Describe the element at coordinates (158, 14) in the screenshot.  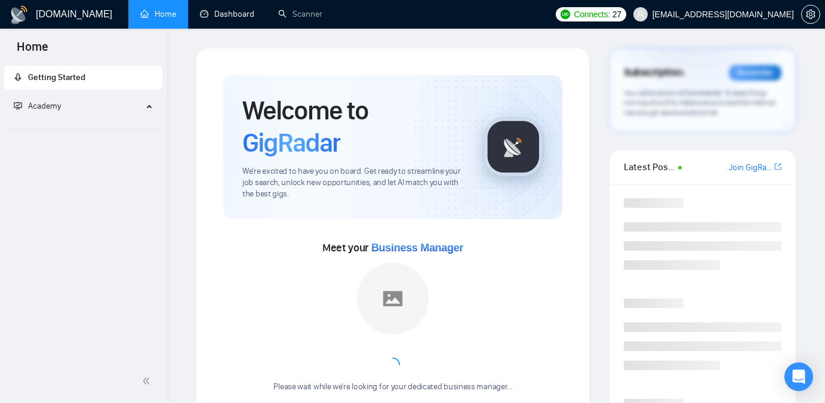
I see `a: homeHome` at that location.